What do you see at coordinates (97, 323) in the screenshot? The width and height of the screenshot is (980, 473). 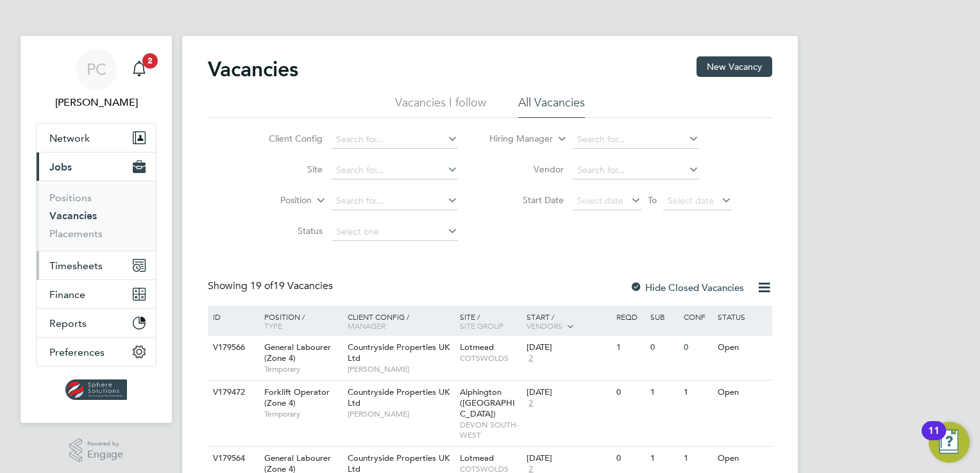 I see `button: Reports` at bounding box center [97, 323].